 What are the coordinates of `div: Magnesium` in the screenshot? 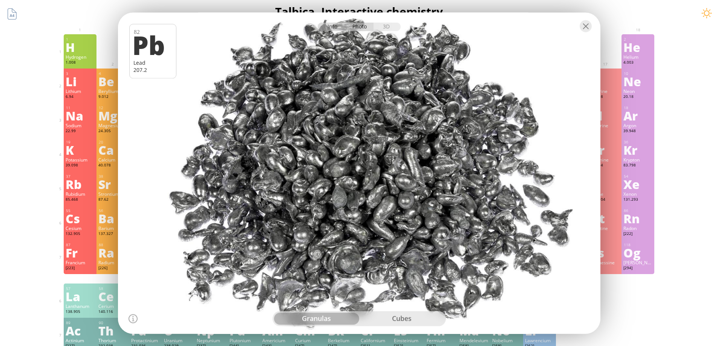 It's located at (113, 125).